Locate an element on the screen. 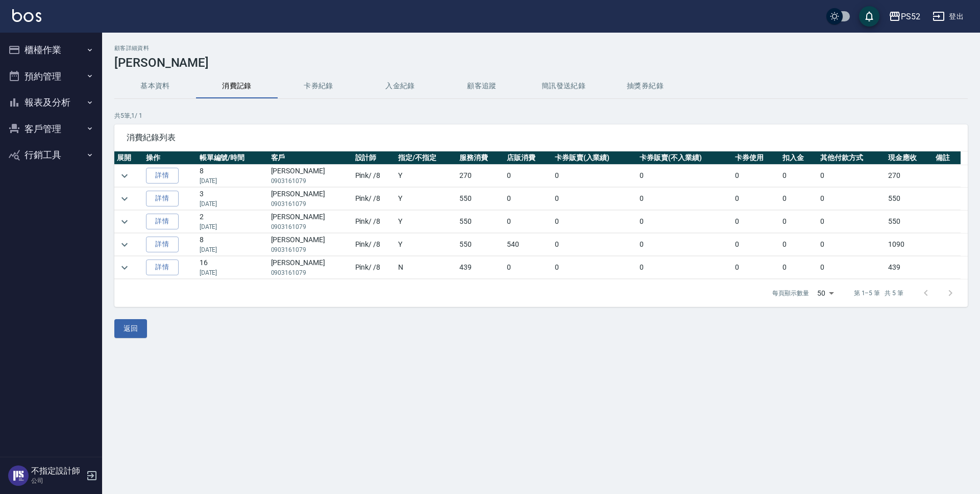 Image resolution: width=980 pixels, height=494 pixels. div: PS52 is located at coordinates (911, 17).